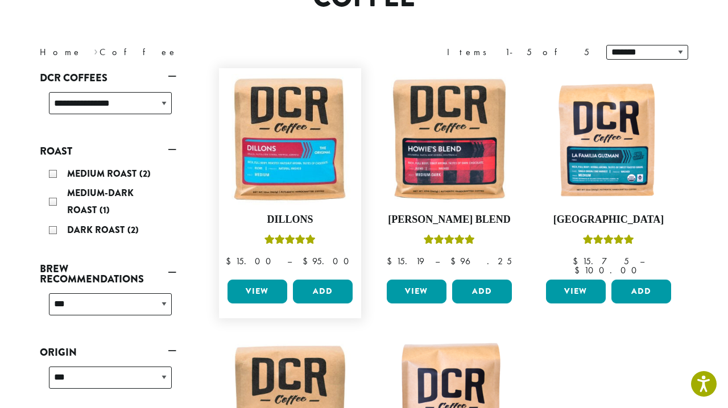 This screenshot has width=728, height=408. I want to click on h4: Dillons, so click(290, 220).